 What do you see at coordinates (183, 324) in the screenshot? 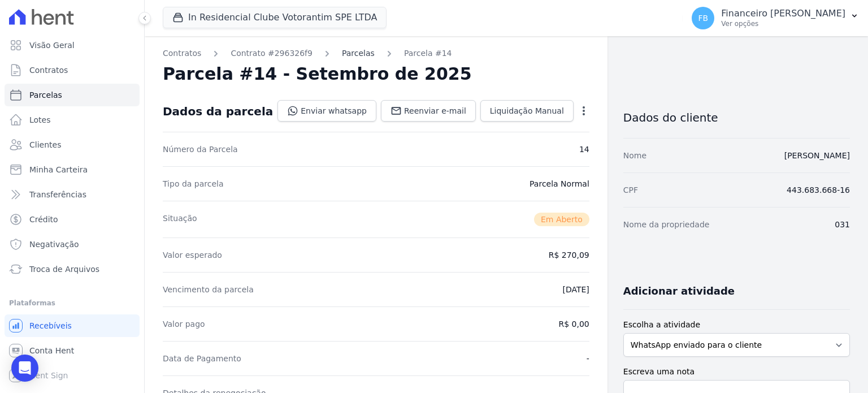
I see `dt: Valor pago` at bounding box center [183, 324].